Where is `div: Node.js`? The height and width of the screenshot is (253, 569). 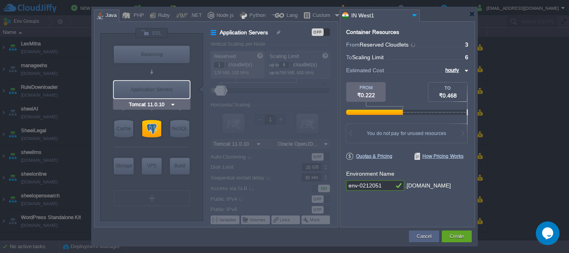 div: Node.js is located at coordinates (224, 16).